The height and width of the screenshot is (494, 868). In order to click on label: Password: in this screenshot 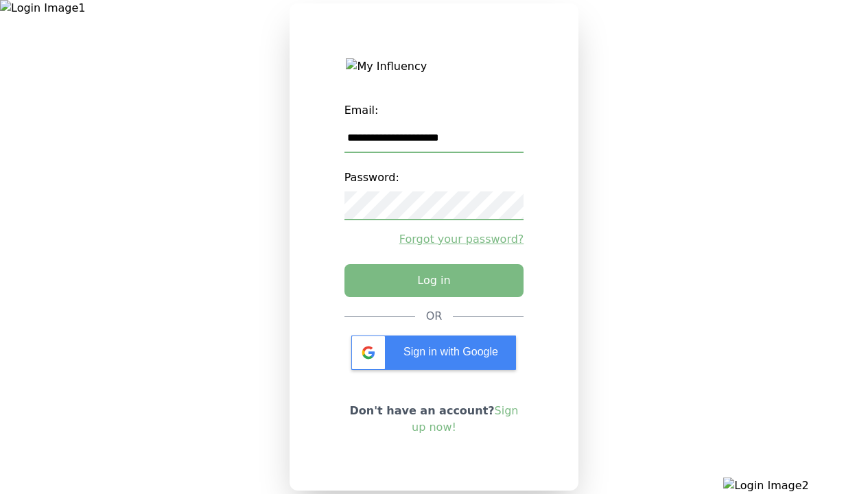, I will do `click(434, 178)`.